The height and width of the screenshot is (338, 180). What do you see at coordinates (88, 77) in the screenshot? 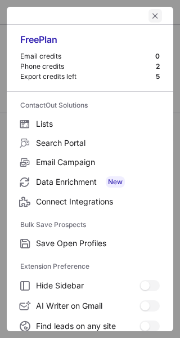
I see `div: Export credits left` at bounding box center [88, 77].